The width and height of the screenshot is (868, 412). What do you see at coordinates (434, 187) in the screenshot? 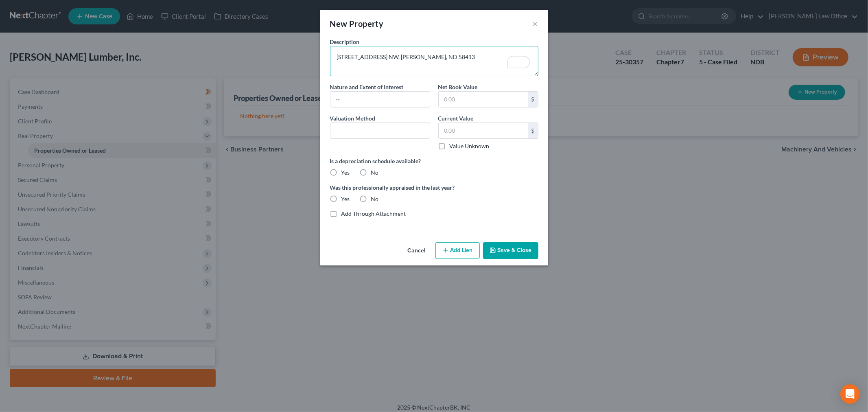
I see `label: Was this professionally appraised in the last year?` at bounding box center [434, 187].